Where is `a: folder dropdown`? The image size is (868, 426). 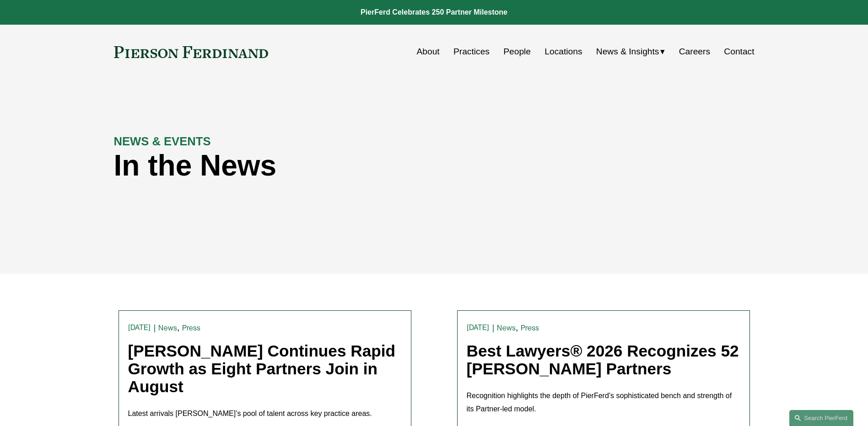
a: folder dropdown is located at coordinates (631, 52).